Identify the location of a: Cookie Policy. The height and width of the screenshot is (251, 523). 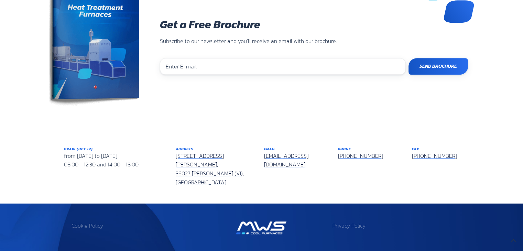
(87, 226).